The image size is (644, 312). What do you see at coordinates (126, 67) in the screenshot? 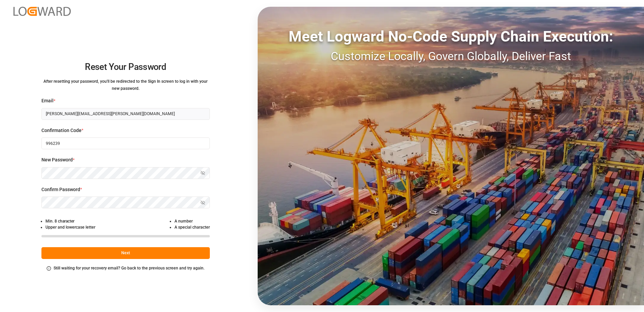
I see `h2: Reset Your Password` at bounding box center [126, 67].